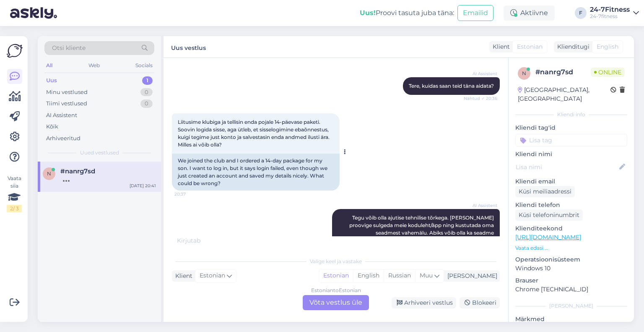  Describe the element at coordinates (571, 154) in the screenshot. I see `p: Kliendi nimi` at that location.